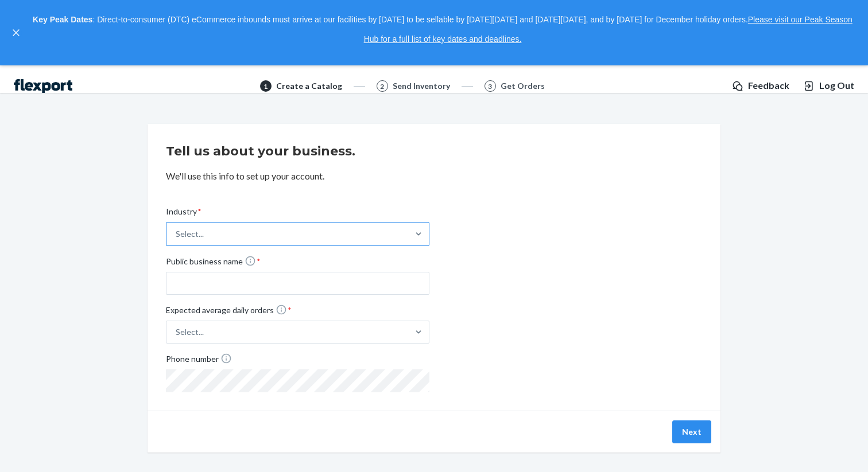 The height and width of the screenshot is (472, 868). I want to click on img: Flexport logo, so click(43, 86).